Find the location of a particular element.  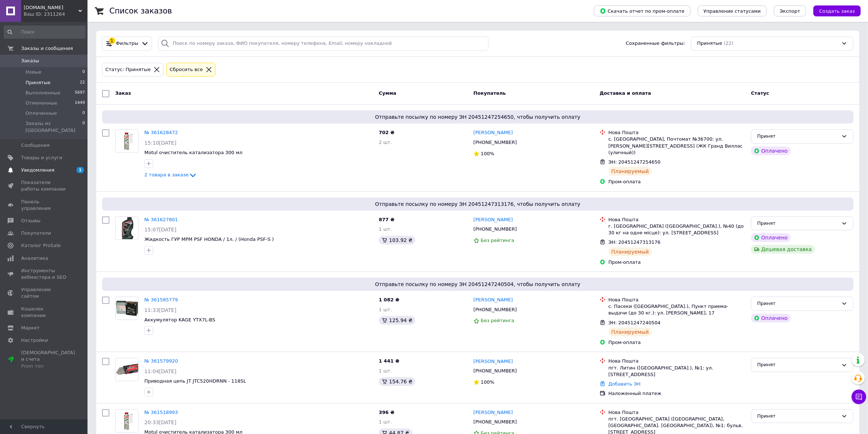

div: Наложенный платеж is located at coordinates (677, 394).